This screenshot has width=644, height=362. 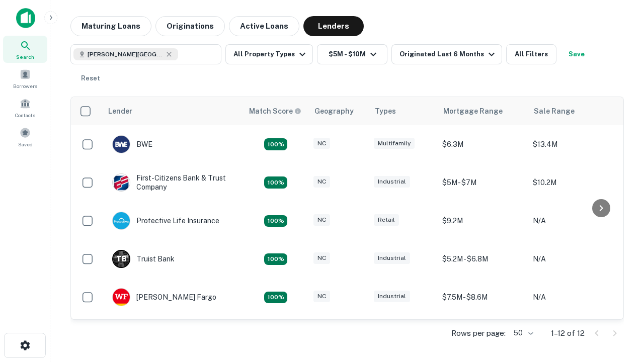 I want to click on div: Chat Widget, so click(x=619, y=273).